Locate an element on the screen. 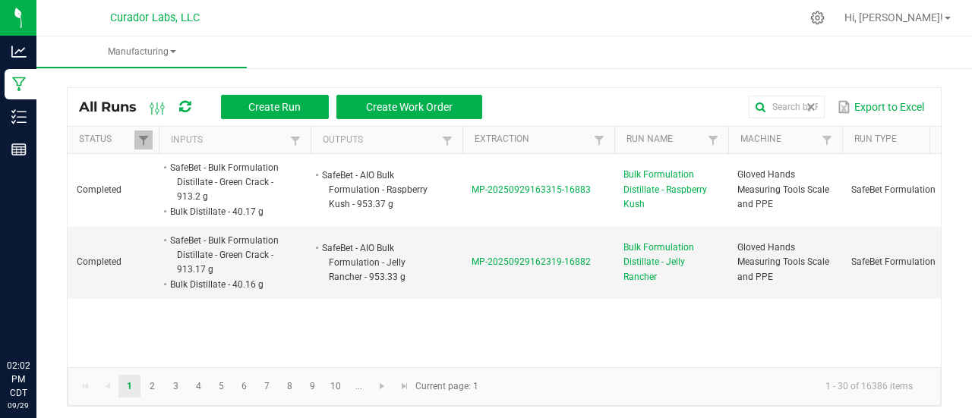 This screenshot has height=418, width=972. a: Manufacturing is located at coordinates (141, 52).